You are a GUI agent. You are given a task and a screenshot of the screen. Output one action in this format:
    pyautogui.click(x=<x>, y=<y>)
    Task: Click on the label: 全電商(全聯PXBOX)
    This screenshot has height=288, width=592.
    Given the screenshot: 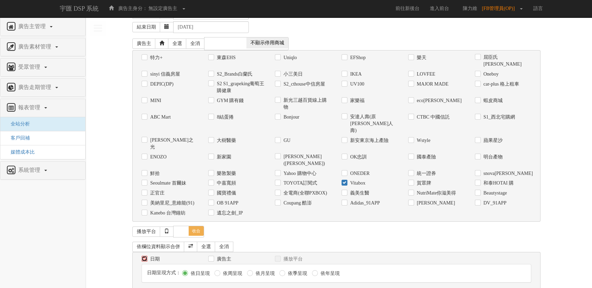 What is the action you would take?
    pyautogui.click(x=304, y=193)
    